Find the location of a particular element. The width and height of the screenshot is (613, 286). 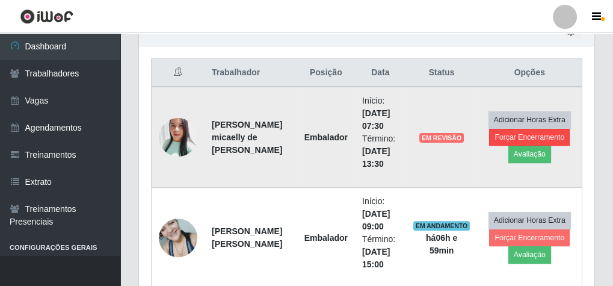

th: Posição is located at coordinates (326, 73).